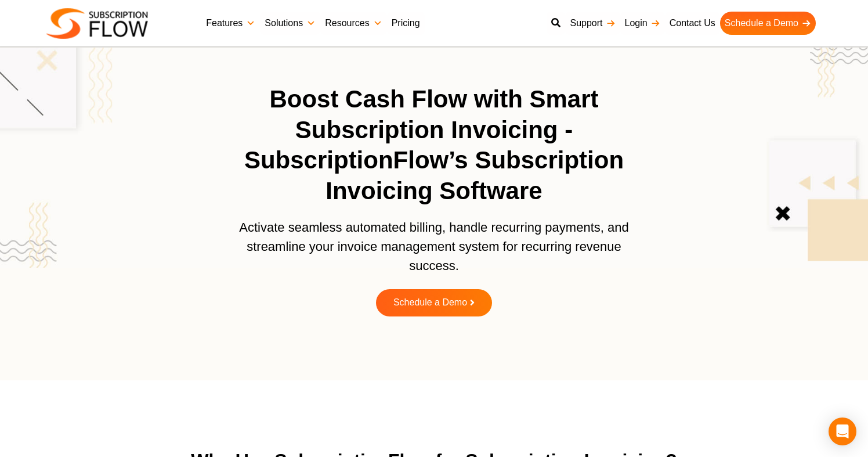 This screenshot has height=457, width=868. Describe the element at coordinates (643, 23) in the screenshot. I see `a: Login` at that location.